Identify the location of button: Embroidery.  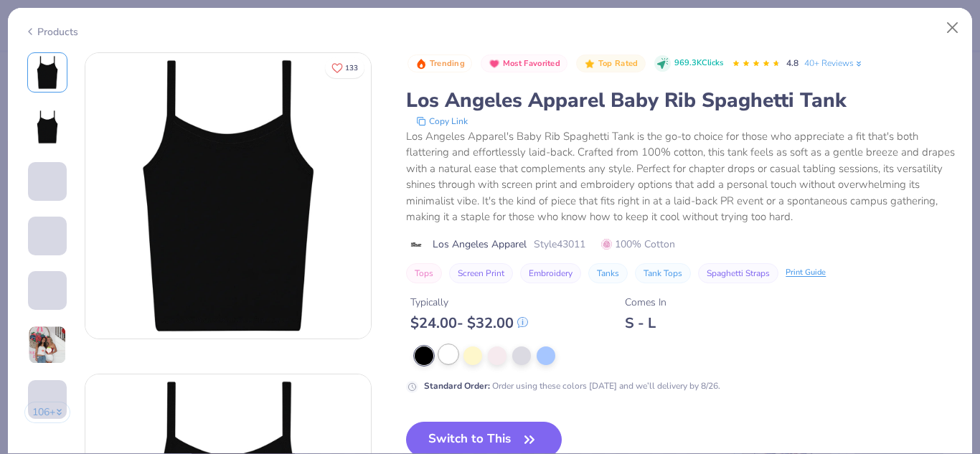
(550, 273).